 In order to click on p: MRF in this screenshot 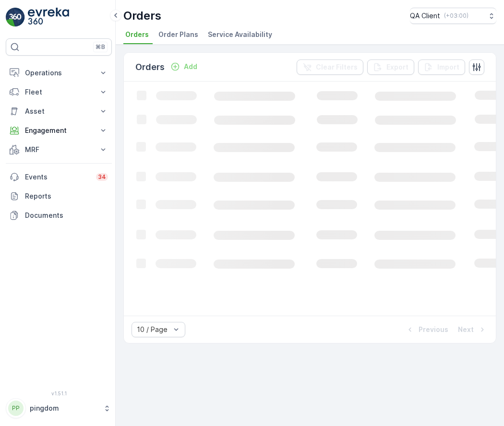, I will do `click(58, 149)`.